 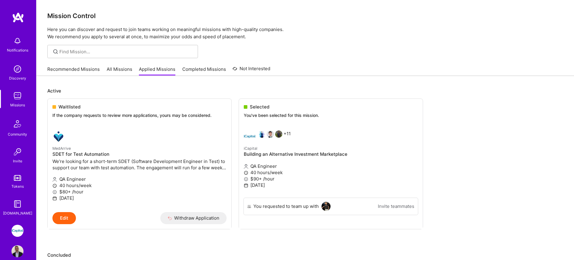 I want to click on div: Invite, so click(x=17, y=161).